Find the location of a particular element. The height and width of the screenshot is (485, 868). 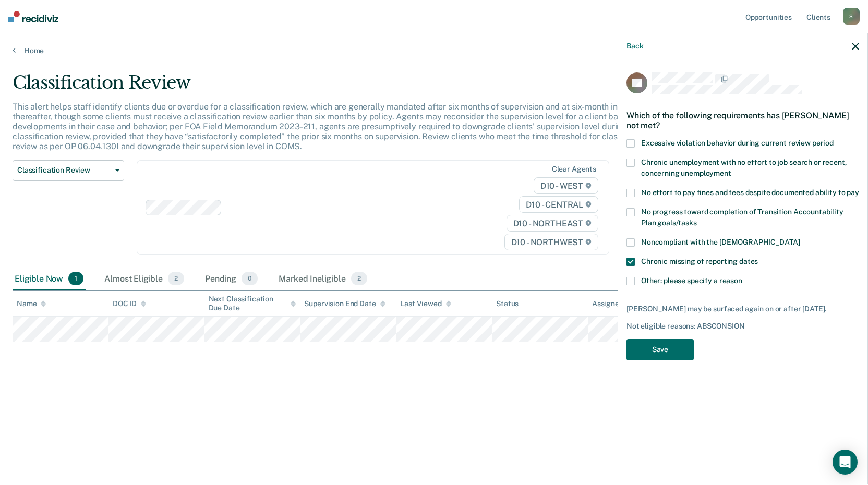

div: Status is located at coordinates (507, 304).